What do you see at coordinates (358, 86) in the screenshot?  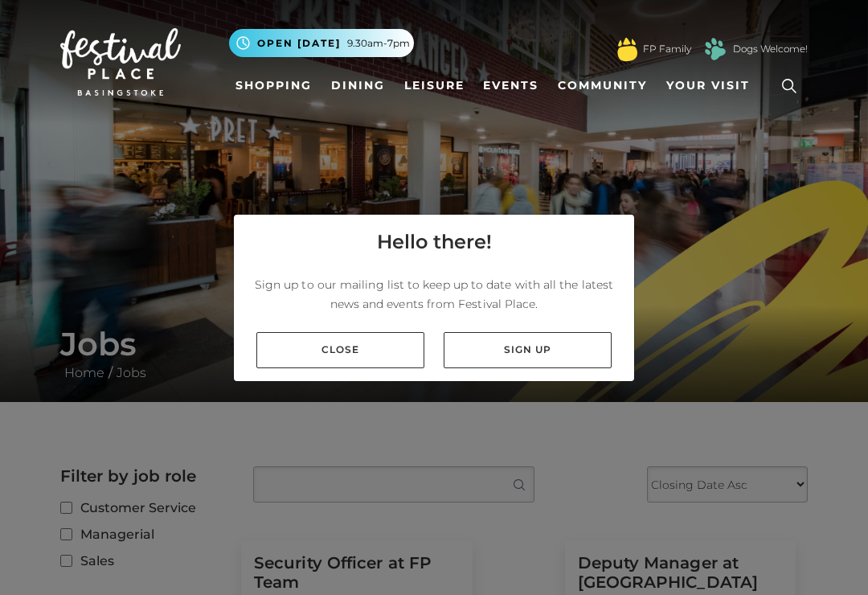 I see `a: Dining` at bounding box center [358, 86].